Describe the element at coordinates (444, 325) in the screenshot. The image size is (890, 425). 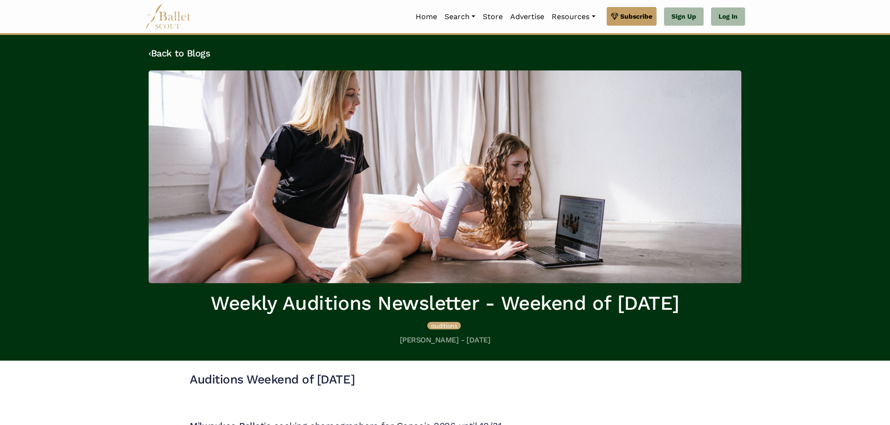
I see `span: auditions` at that location.